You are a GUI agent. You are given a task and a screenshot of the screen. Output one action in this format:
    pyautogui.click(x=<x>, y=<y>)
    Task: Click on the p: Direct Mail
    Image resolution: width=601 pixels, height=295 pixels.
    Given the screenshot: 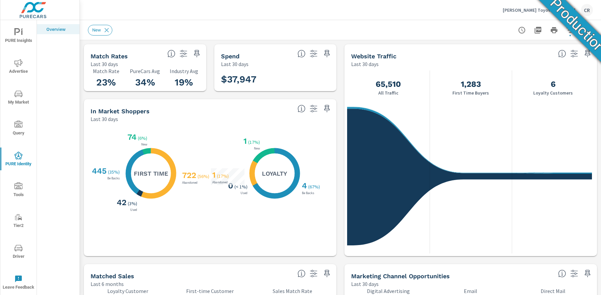 What is the action you would take?
    pyautogui.click(x=553, y=291)
    